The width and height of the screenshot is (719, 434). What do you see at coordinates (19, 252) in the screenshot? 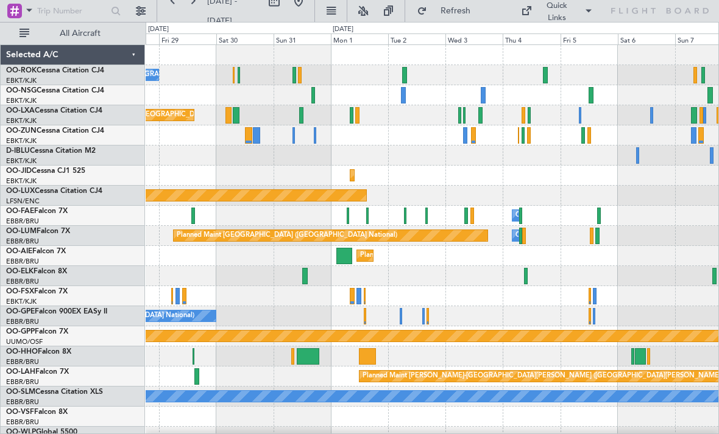
I see `span: OO-AIE` at bounding box center [19, 252].